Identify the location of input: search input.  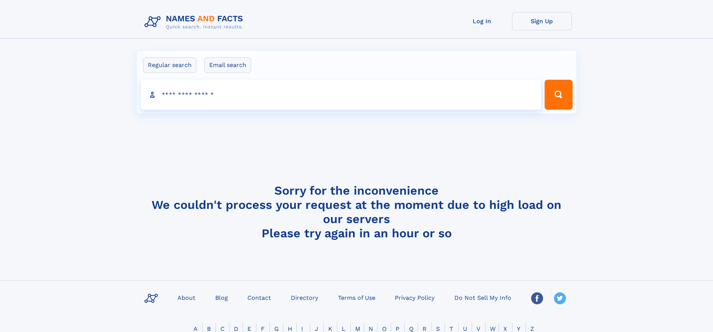
(341, 95).